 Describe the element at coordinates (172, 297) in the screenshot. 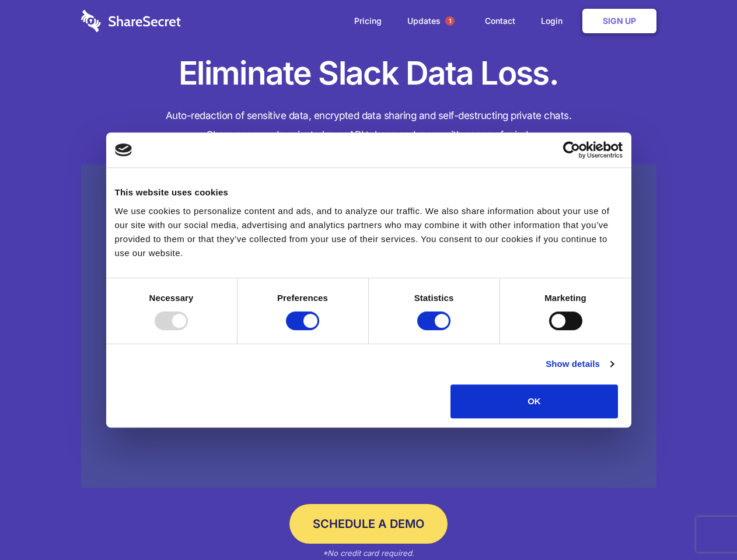

I see `strong: Necessary` at that location.